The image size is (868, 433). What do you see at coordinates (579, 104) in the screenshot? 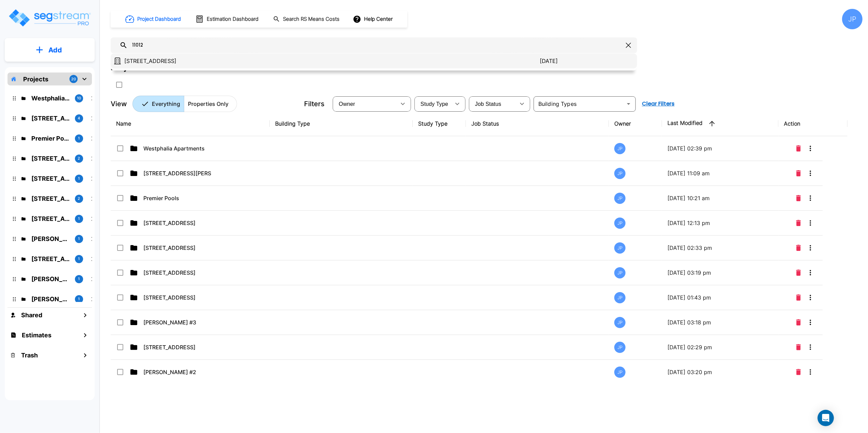
I see `input: Building Types` at bounding box center [579, 104].